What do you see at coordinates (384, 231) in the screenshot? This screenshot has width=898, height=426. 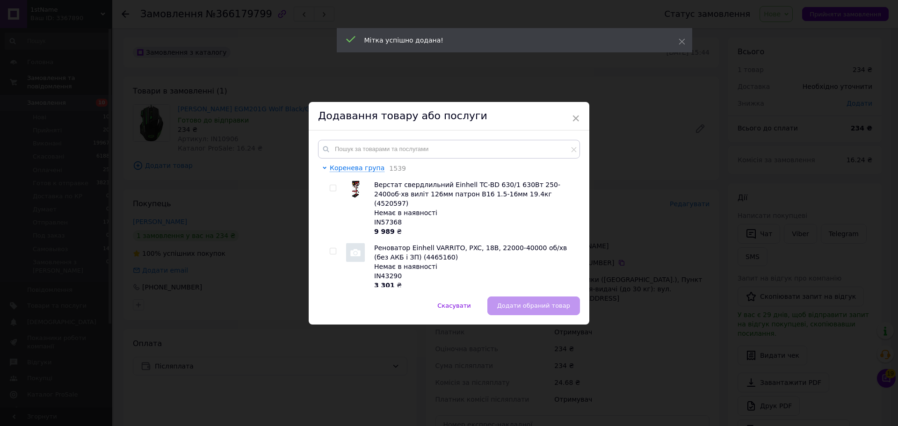 I see `b: 9 989` at bounding box center [384, 231].